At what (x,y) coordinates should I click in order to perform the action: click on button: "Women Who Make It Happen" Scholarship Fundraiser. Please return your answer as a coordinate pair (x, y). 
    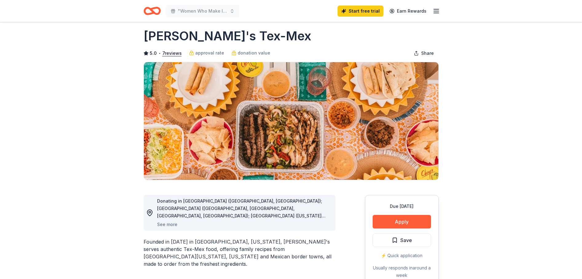
    Looking at the image, I should click on (203, 11).